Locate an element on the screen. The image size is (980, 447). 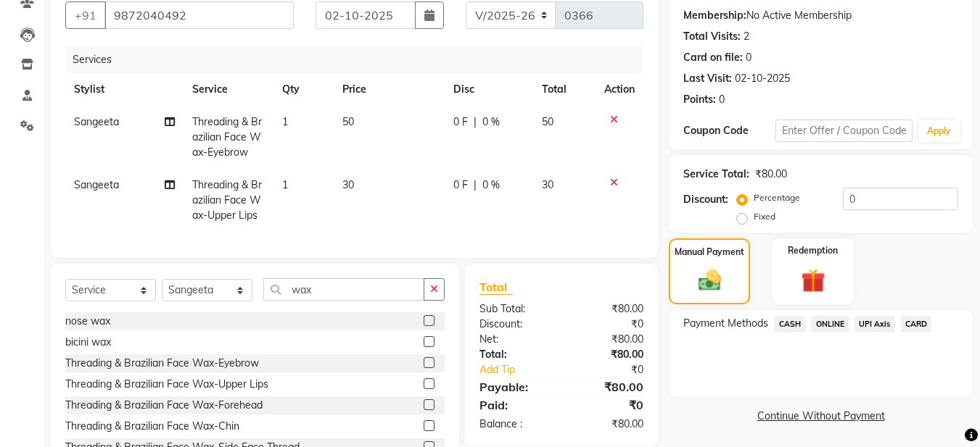
div: bicini wax is located at coordinates (87, 342).